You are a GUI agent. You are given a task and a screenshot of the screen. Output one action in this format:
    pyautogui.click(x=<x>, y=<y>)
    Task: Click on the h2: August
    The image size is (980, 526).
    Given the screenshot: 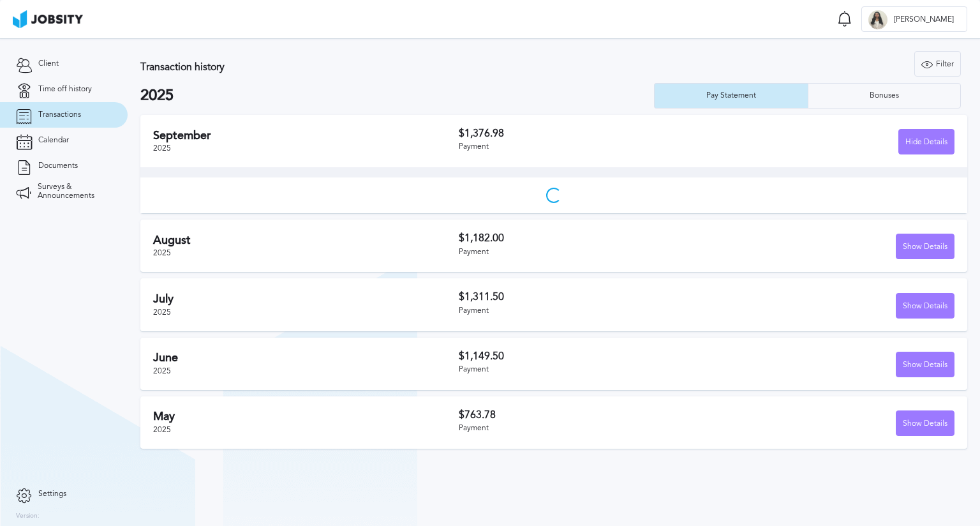 What is the action you would take?
    pyautogui.click(x=306, y=240)
    